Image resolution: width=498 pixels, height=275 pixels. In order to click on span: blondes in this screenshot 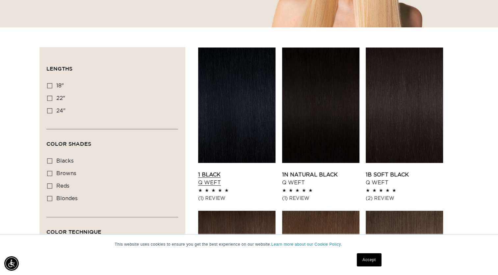, I will do `click(67, 198)`.